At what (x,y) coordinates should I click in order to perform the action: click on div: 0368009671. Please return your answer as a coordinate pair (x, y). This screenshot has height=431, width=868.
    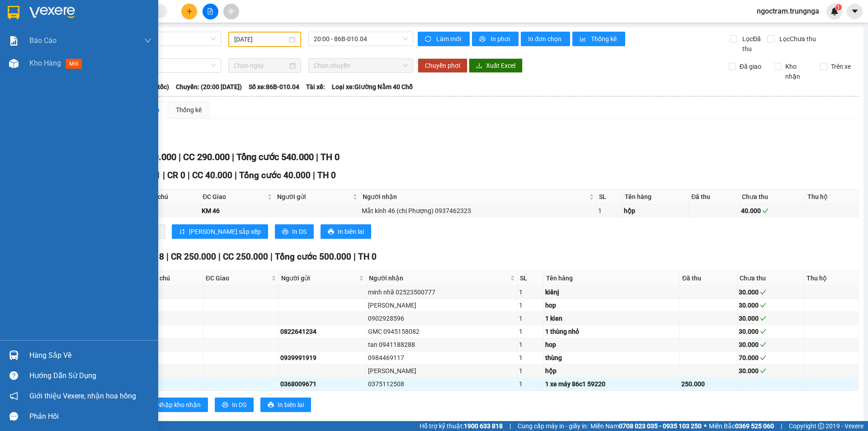
    Looking at the image, I should click on (322, 384).